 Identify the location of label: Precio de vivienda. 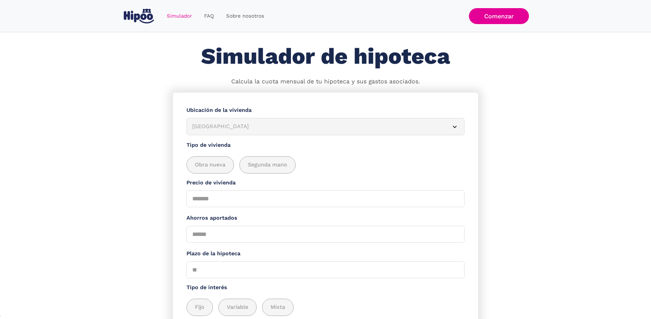
(325, 183).